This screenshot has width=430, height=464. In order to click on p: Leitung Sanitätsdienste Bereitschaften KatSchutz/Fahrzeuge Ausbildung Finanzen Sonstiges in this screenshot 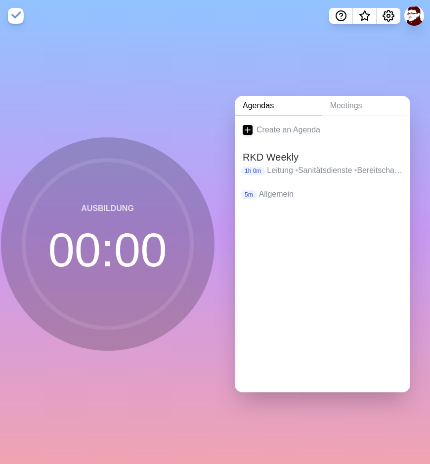, I will do `click(334, 170)`.